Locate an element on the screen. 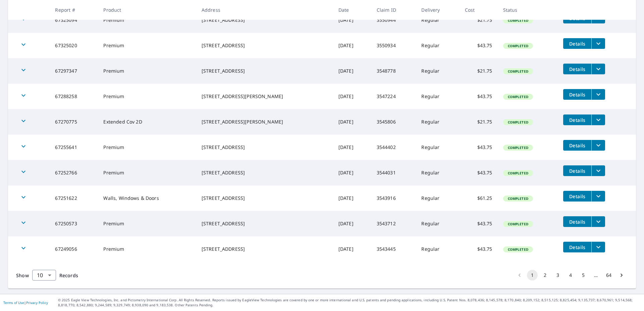 The height and width of the screenshot is (311, 644). button: filesDropdownBtn-67250573 is located at coordinates (598, 221).